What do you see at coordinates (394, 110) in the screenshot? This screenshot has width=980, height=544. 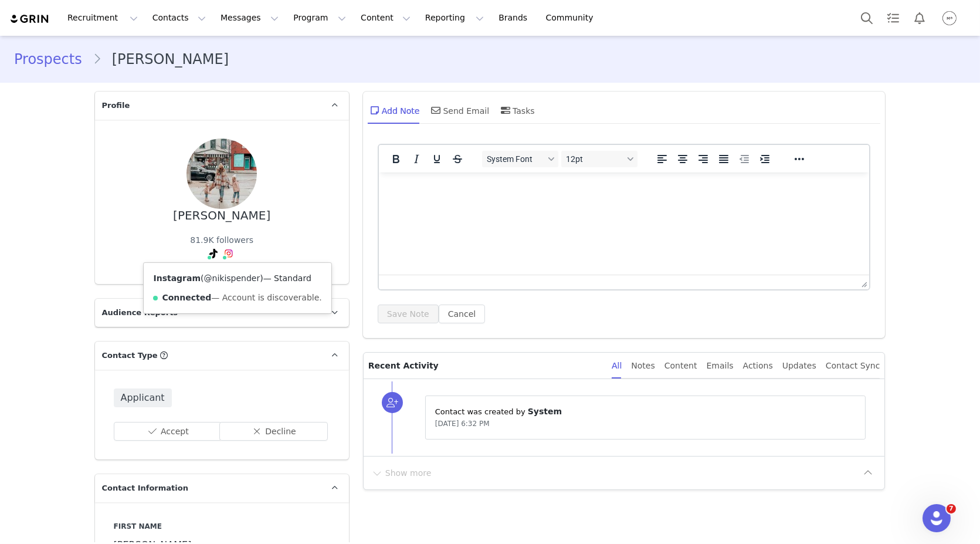 I see `div: Add Note` at bounding box center [394, 110].